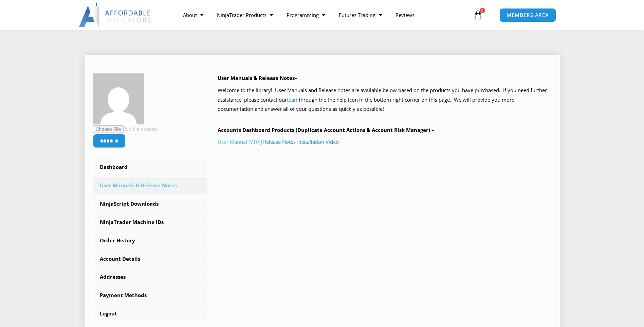  What do you see at coordinates (384, 100) in the screenshot?
I see `p: Welcome to the library! User Manuals and Release notes are available below based on the products ...` at bounding box center [384, 100].